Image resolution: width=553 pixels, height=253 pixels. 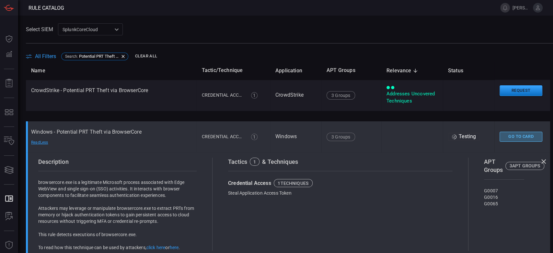 What do you see at coordinates (111, 137) in the screenshot?
I see `td: Windows - Potential PRT Theft via BrowserCore` at bounding box center [111, 137].